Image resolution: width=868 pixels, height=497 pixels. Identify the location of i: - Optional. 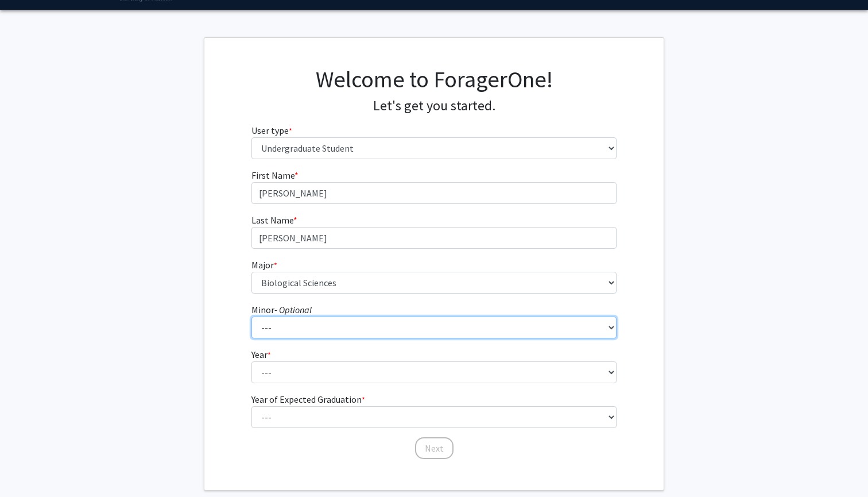
(293, 309).